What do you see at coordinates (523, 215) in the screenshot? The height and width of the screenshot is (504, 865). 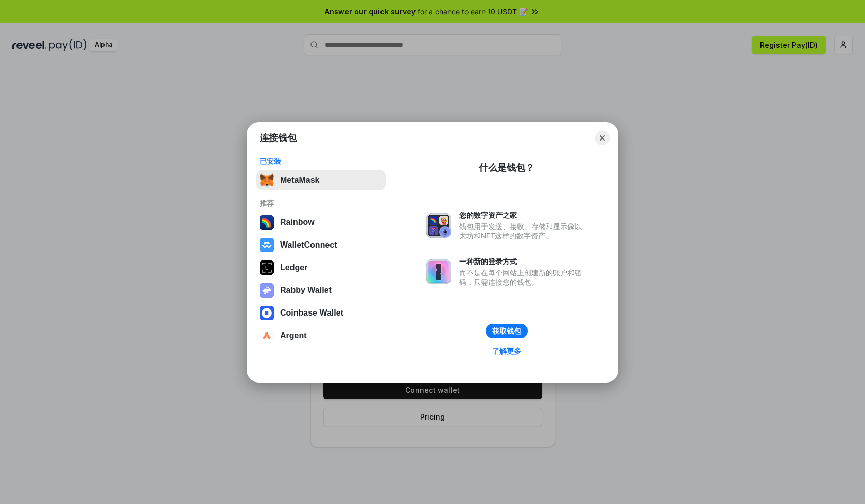 I see `div: 您的数字资产之家` at bounding box center [523, 215].